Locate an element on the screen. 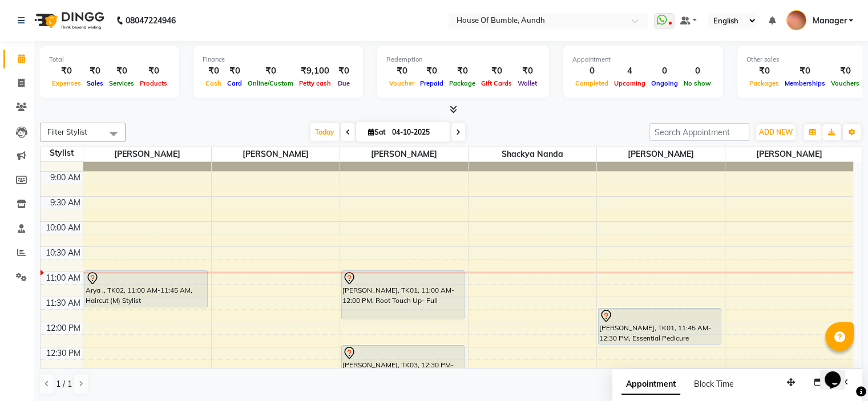  span: Shackya Nanda is located at coordinates (532, 154).